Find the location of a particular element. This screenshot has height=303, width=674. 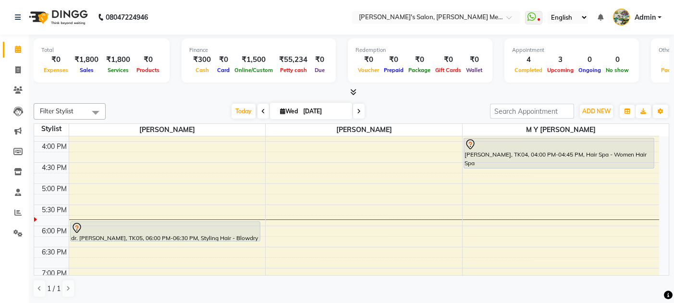

span: Sales is located at coordinates (87, 70).